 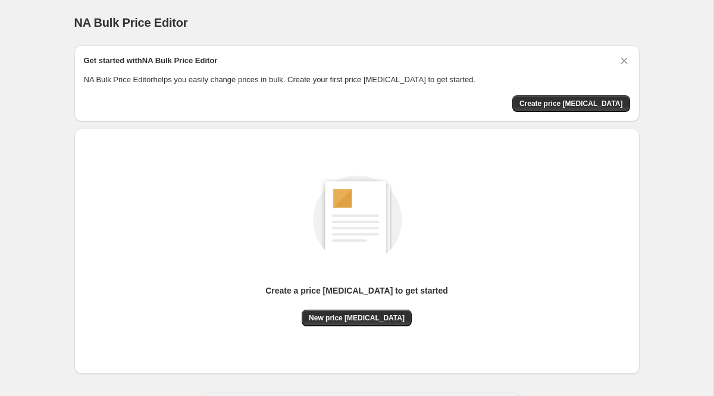 I want to click on button: Dismiss card, so click(x=624, y=61).